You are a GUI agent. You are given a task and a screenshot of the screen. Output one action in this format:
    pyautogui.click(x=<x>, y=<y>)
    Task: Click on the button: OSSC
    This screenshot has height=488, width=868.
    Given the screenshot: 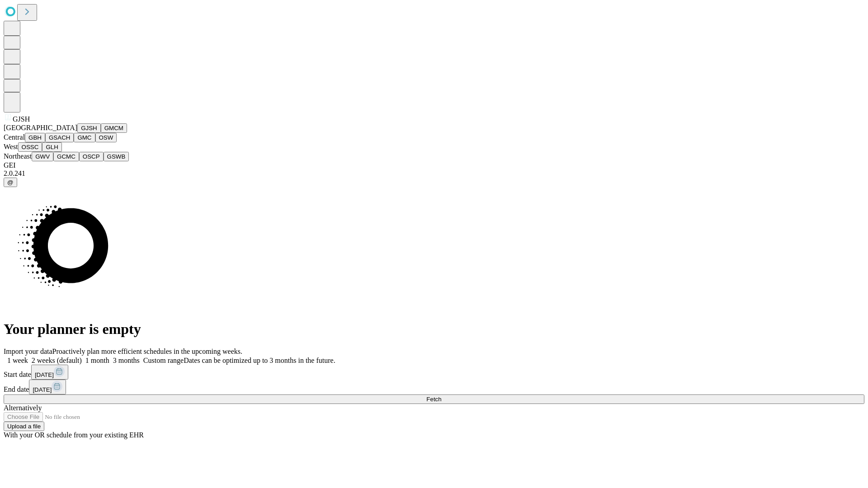 What is the action you would take?
    pyautogui.click(x=30, y=147)
    